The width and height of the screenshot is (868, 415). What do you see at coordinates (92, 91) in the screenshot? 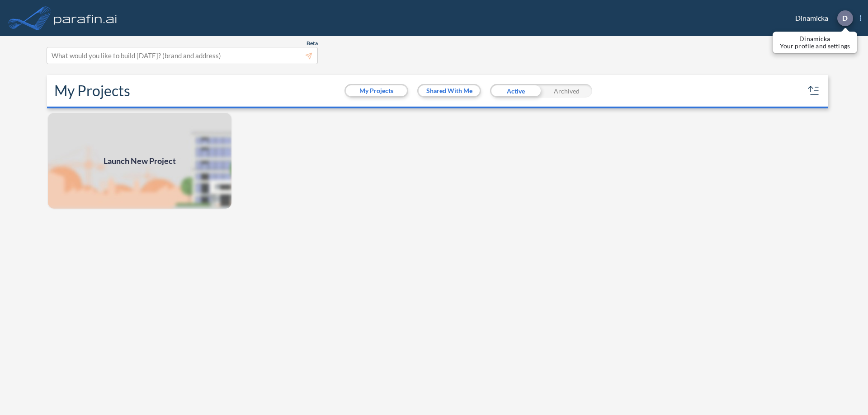
I see `h2: My Projects` at bounding box center [92, 91].